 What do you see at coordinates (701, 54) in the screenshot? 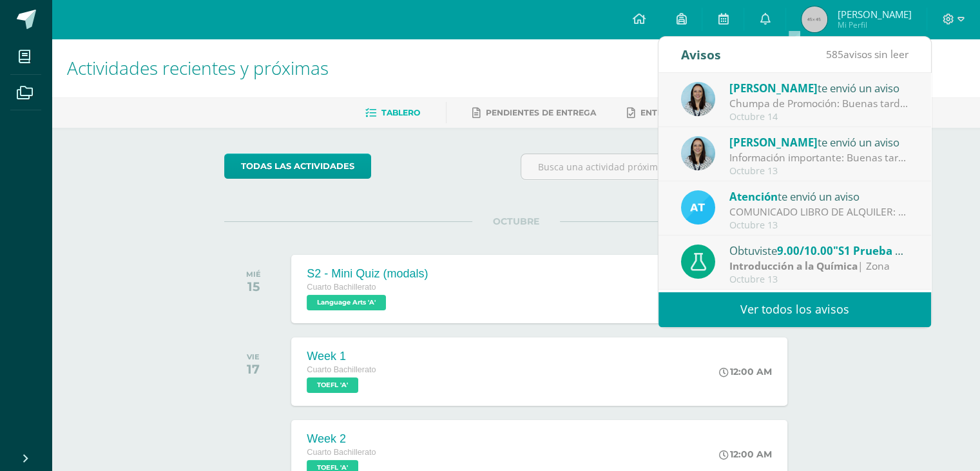
I see `div: Avisos` at bounding box center [701, 54].